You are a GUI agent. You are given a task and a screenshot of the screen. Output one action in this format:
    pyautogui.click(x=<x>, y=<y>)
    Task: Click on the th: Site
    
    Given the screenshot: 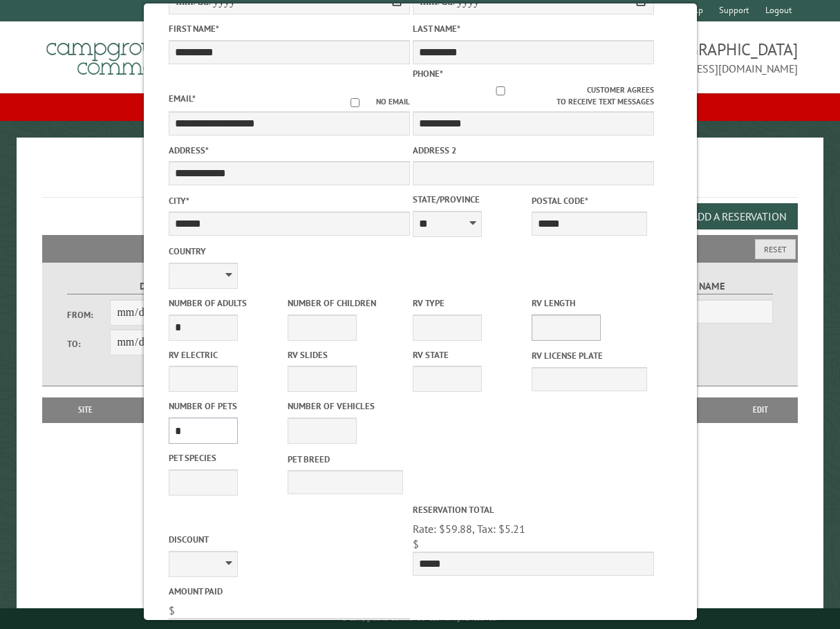 What is the action you would take?
    pyautogui.click(x=86, y=409)
    